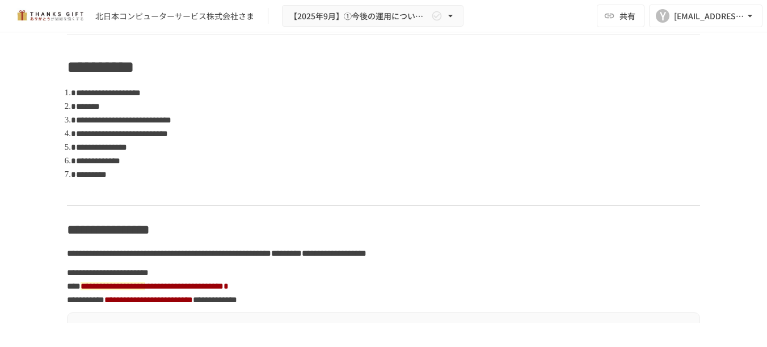 This screenshot has height=347, width=767. I want to click on div: Y, so click(663, 16).